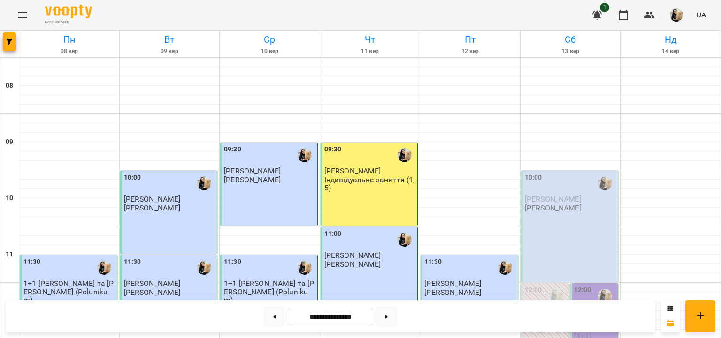 The height and width of the screenshot is (338, 721). I want to click on h6: 10, so click(9, 199).